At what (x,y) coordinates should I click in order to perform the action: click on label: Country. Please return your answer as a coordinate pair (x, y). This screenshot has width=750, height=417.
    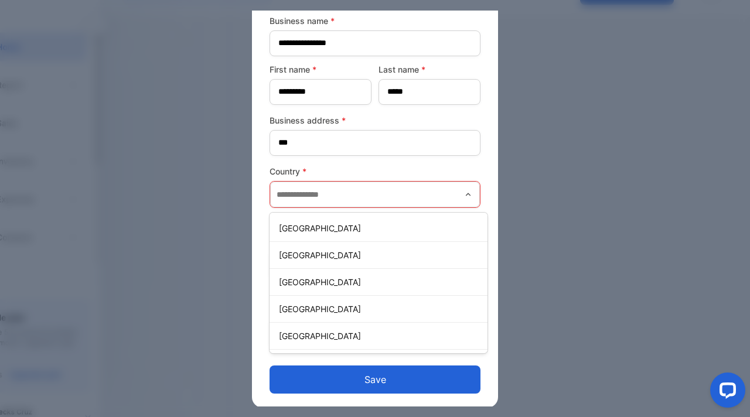
    Looking at the image, I should click on (375, 171).